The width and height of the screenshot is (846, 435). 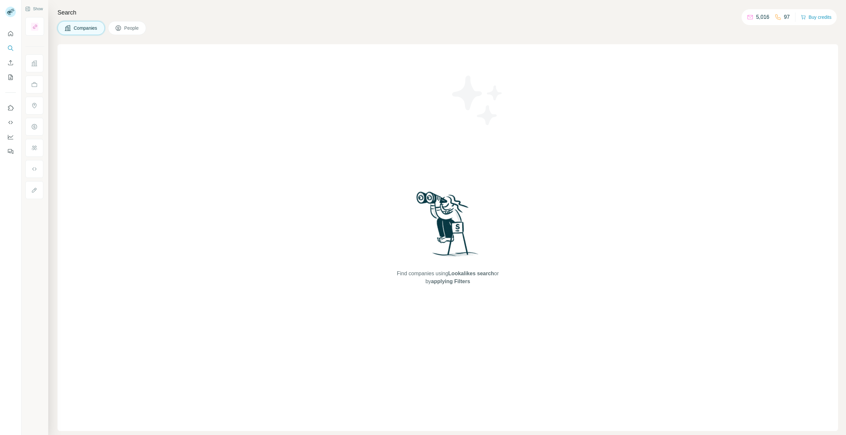 What do you see at coordinates (11, 77) in the screenshot?
I see `button: My lists` at bounding box center [11, 77].